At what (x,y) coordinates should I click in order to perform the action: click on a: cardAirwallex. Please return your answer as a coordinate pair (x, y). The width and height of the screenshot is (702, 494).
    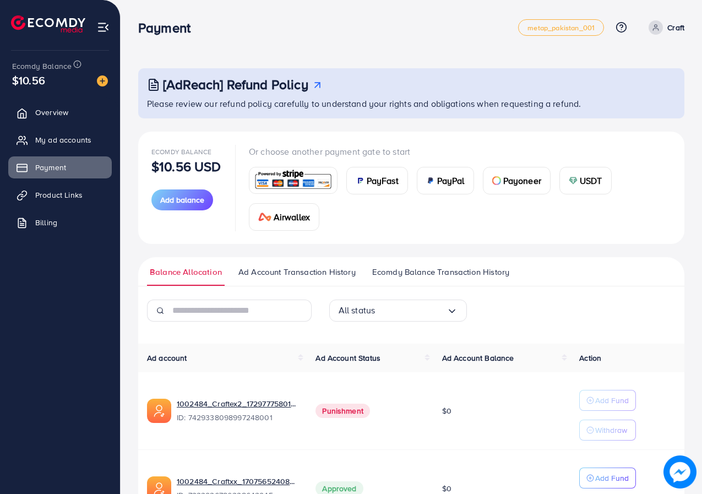
    Looking at the image, I should click on (284, 217).